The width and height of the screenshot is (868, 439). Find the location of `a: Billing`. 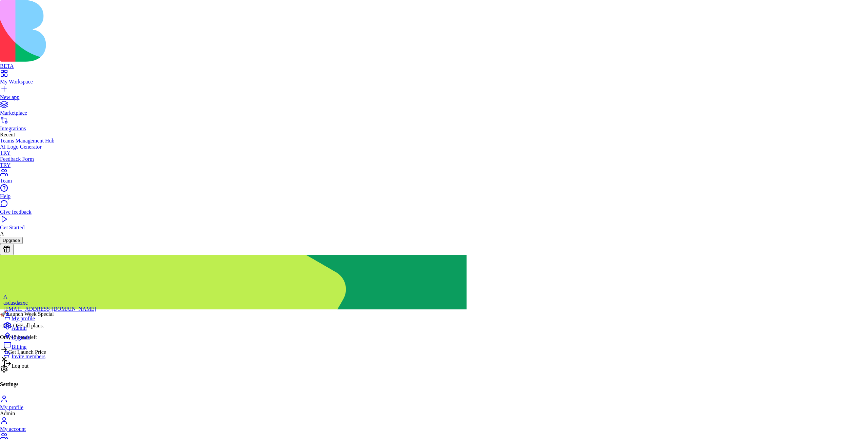

a: Billing is located at coordinates (50, 346).